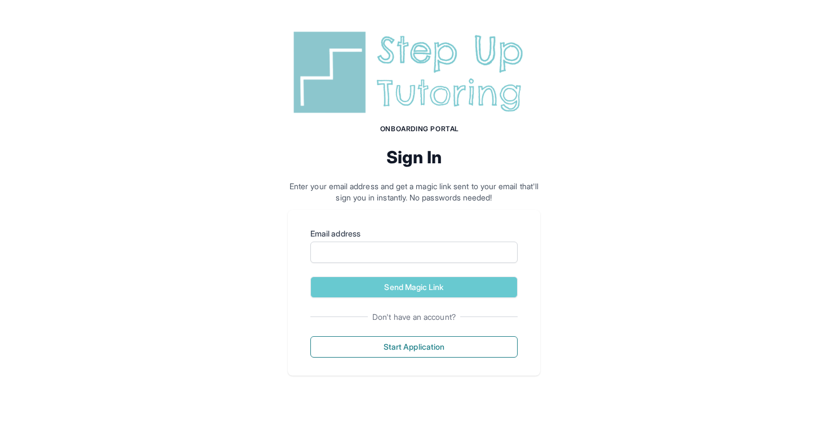 The width and height of the screenshot is (828, 437). Describe the element at coordinates (414, 287) in the screenshot. I see `button: Send Magic Link` at that location.